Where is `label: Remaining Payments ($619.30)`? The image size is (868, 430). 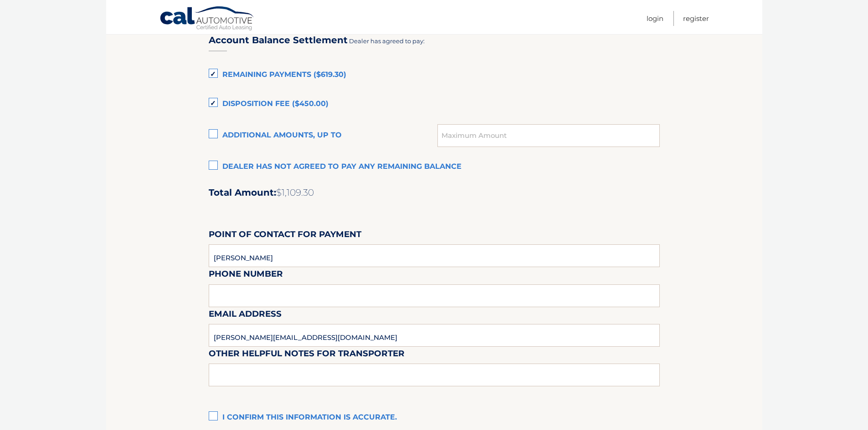 label: Remaining Payments ($619.30) is located at coordinates (434, 75).